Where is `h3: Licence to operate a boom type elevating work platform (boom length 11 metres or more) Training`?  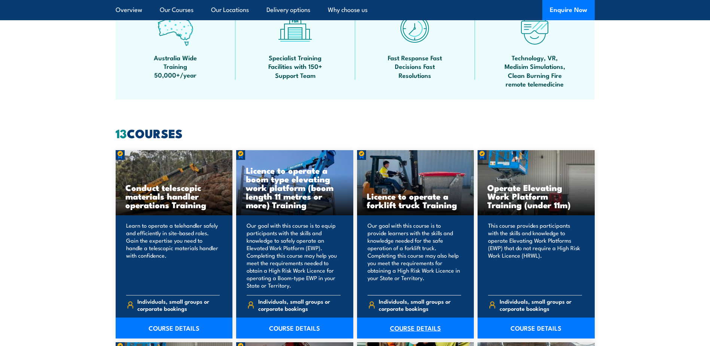
h3: Licence to operate a boom type elevating work platform (boom length 11 metres or more) Training is located at coordinates (295, 187).